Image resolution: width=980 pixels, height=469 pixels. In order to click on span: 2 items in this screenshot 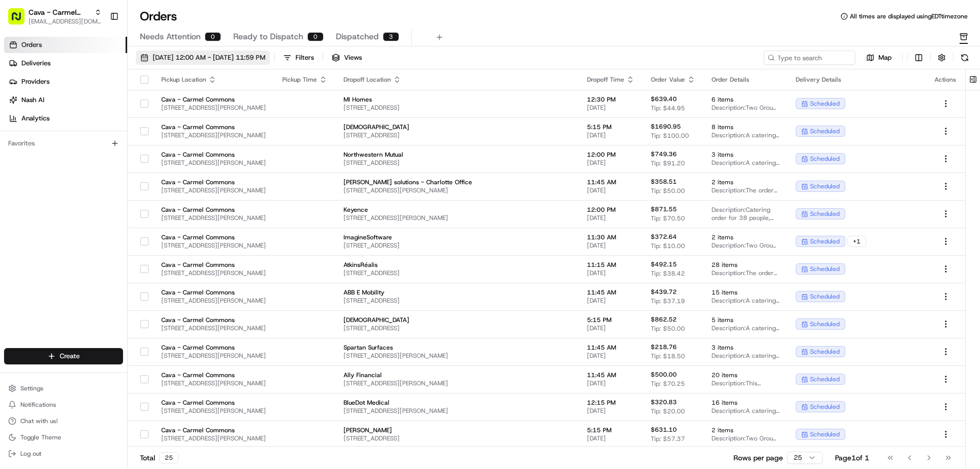, I will do `click(745, 237)`.